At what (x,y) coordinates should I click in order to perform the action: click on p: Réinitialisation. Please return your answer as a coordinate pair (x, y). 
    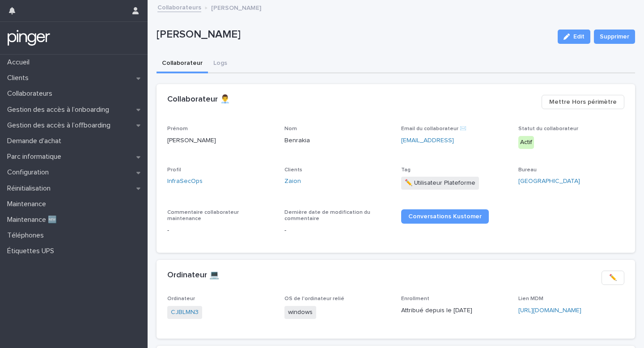
    Looking at the image, I should click on (31, 188).